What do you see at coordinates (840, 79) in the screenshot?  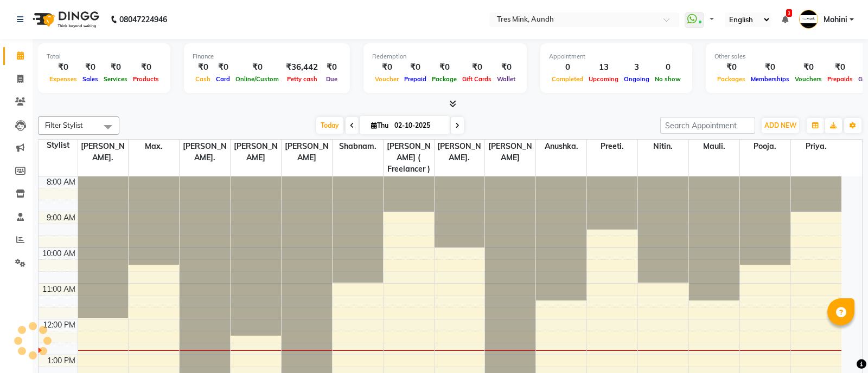 I see `span: Prepaids` at bounding box center [840, 79].